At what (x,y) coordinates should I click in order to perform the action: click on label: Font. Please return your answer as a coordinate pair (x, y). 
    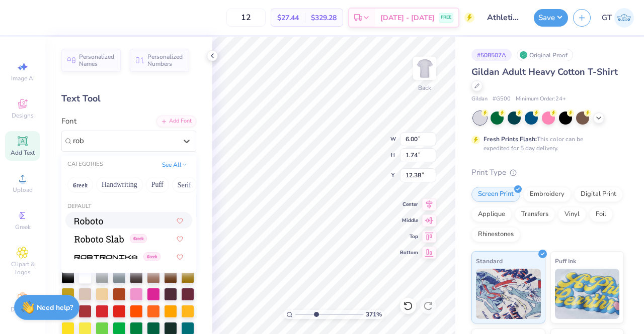
    Looking at the image, I should click on (69, 121).